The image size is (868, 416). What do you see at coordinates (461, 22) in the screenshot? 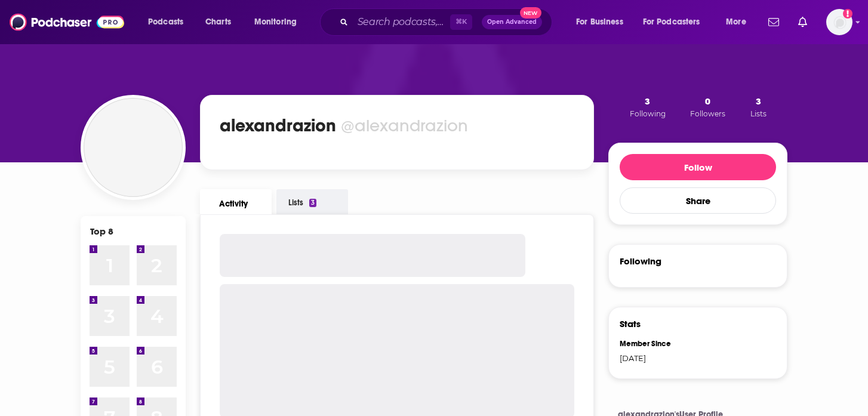
I see `span: ⌘ K` at bounding box center [461, 22].